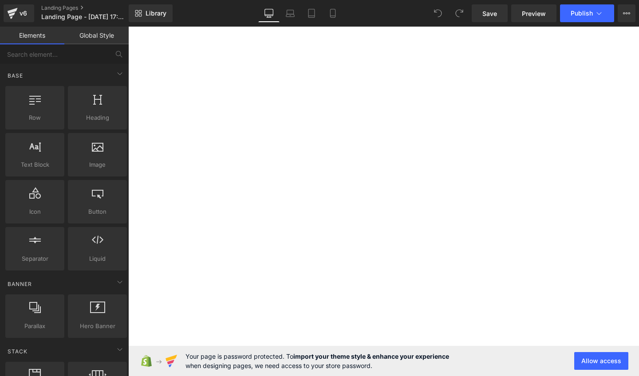  Describe the element at coordinates (19, 13) in the screenshot. I see `a: v6` at that location.